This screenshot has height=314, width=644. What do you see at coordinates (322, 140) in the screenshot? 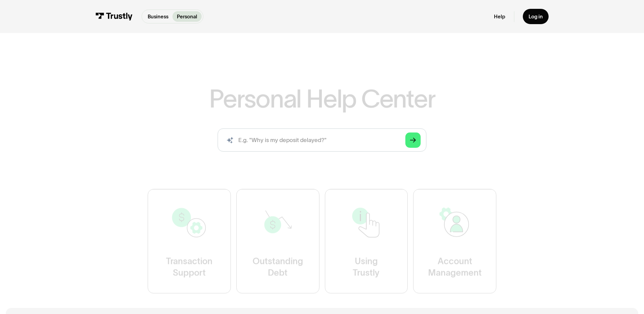
I see `input: search` at bounding box center [322, 140].